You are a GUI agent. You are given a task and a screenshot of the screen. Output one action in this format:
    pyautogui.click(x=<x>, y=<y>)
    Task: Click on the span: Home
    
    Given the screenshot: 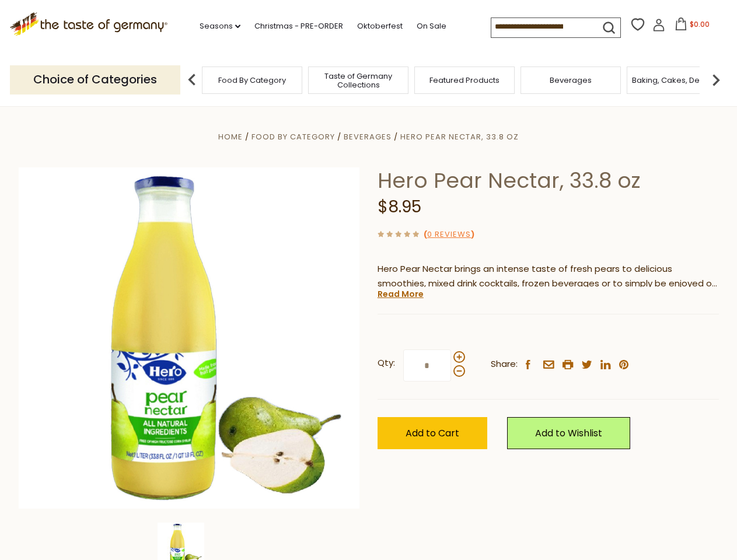 What is the action you would take?
    pyautogui.click(x=230, y=136)
    